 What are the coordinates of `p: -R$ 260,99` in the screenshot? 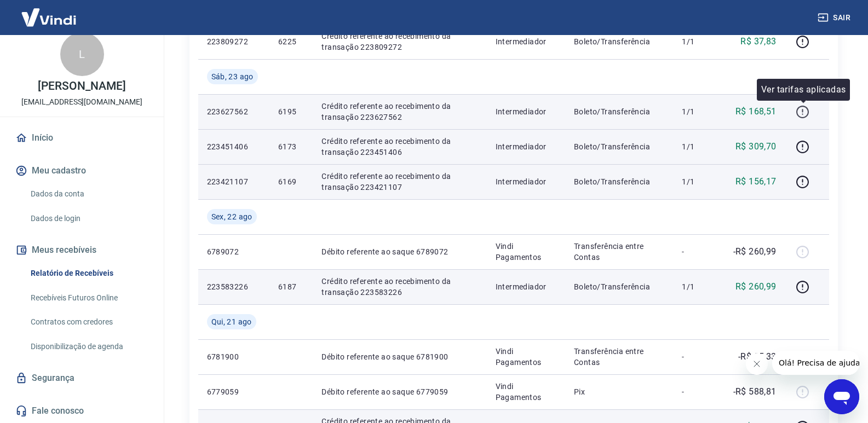 It's located at (755, 252).